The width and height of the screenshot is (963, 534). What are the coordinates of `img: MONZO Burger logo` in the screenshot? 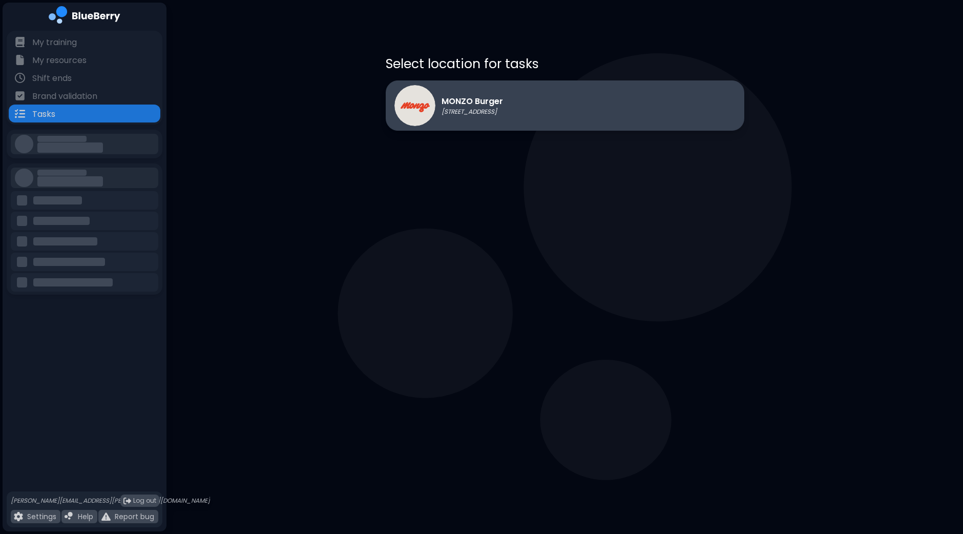 It's located at (415, 106).